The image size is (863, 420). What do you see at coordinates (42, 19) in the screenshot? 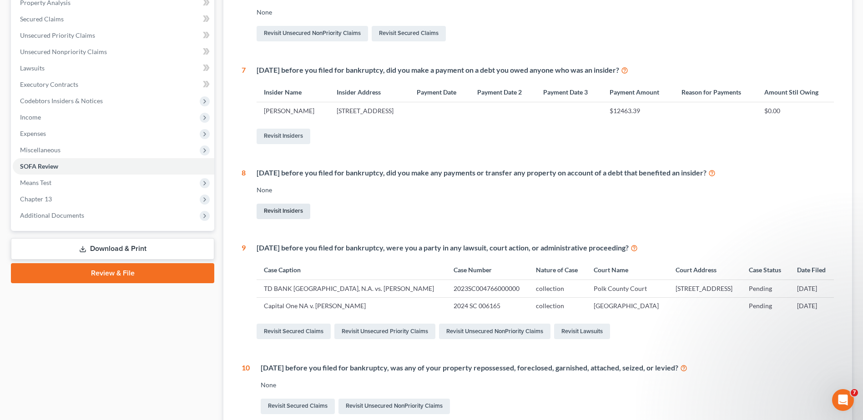
I see `span: Secured Claims` at bounding box center [42, 19].